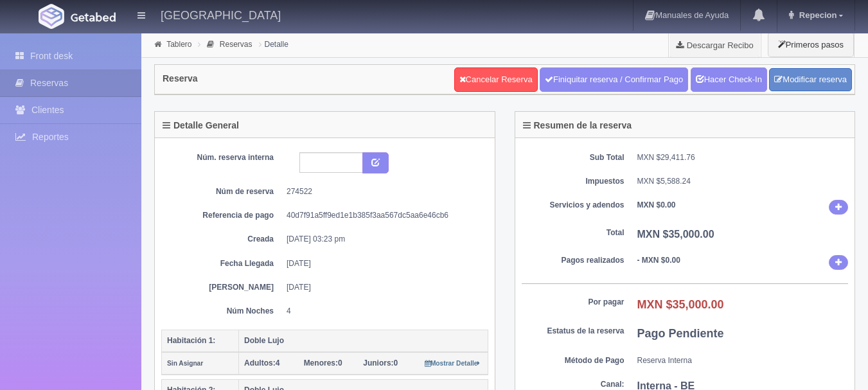 This screenshot has width=868, height=390. Describe the element at coordinates (573, 384) in the screenshot. I see `dt: Canal:` at that location.